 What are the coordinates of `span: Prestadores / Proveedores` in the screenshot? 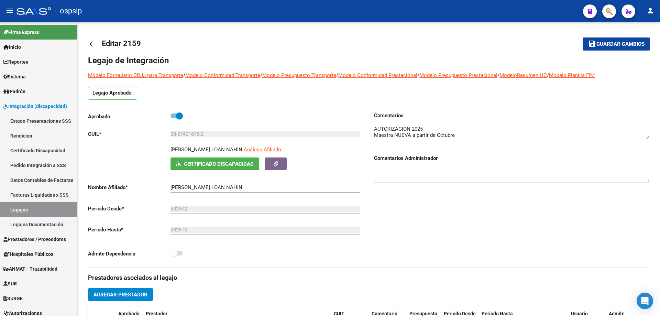 It's located at (35, 239).